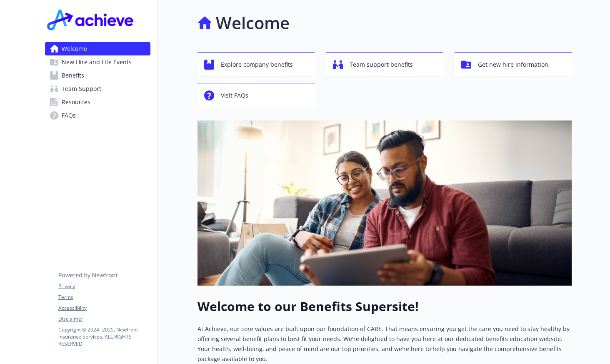 The width and height of the screenshot is (610, 364). I want to click on a: Privacy, so click(104, 286).